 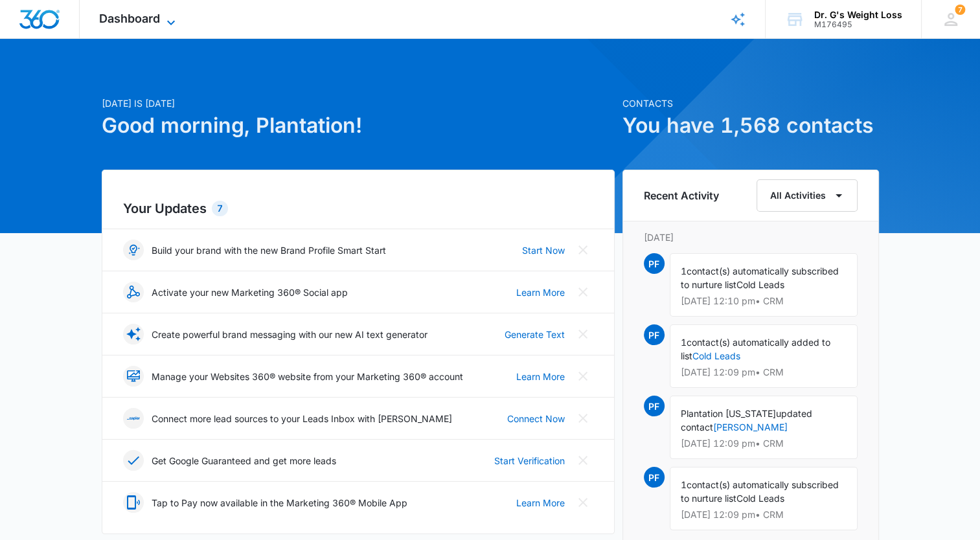 I want to click on a: Start Now, so click(x=544, y=250).